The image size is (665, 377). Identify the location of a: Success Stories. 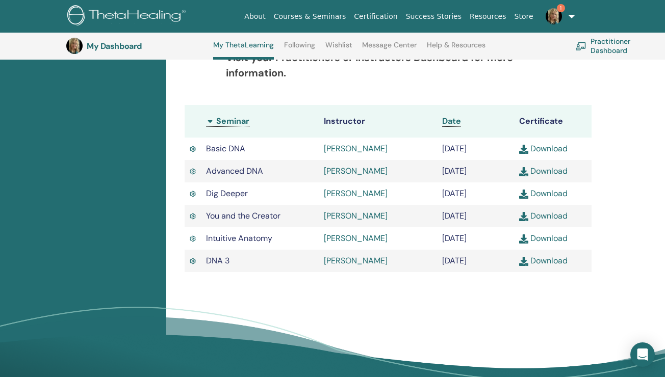
(433, 16).